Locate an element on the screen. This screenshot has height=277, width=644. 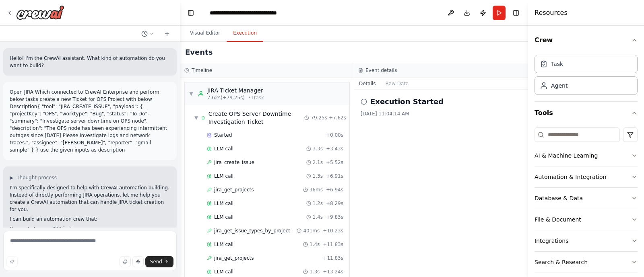
button: Send is located at coordinates (159, 262).